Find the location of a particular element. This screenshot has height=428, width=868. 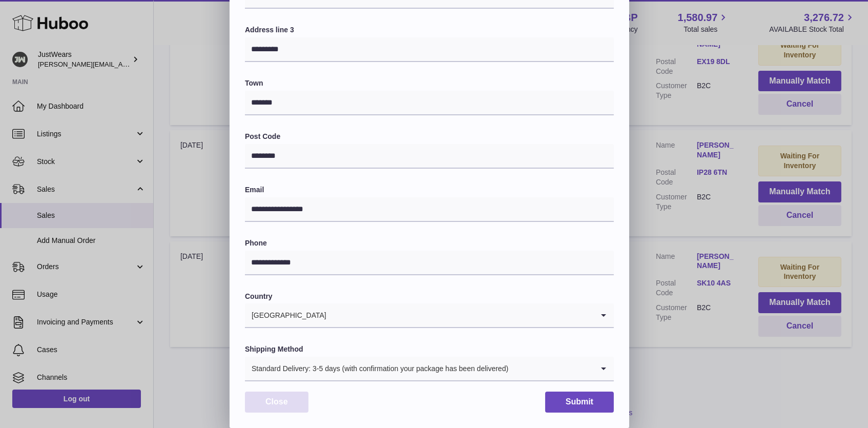

button: Submit is located at coordinates (579, 402).